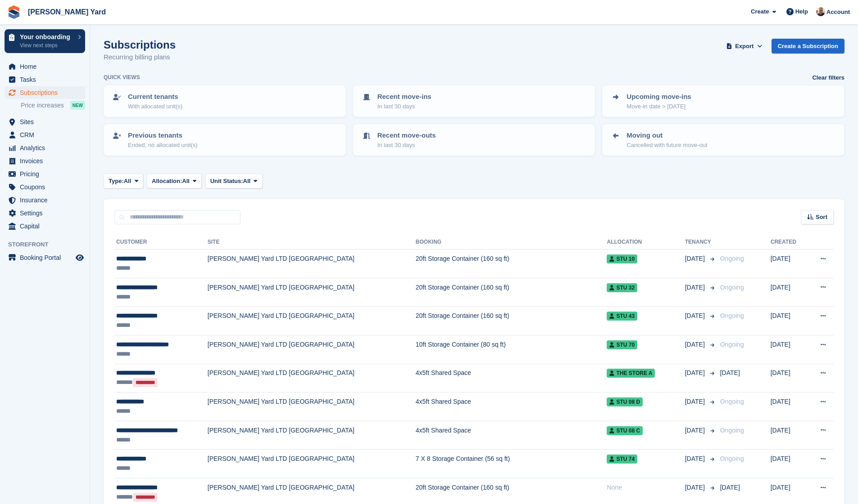 The width and height of the screenshot is (858, 504). What do you see at coordinates (163, 146) in the screenshot?
I see `p: Ended, no allocated unit(s)` at bounding box center [163, 146].